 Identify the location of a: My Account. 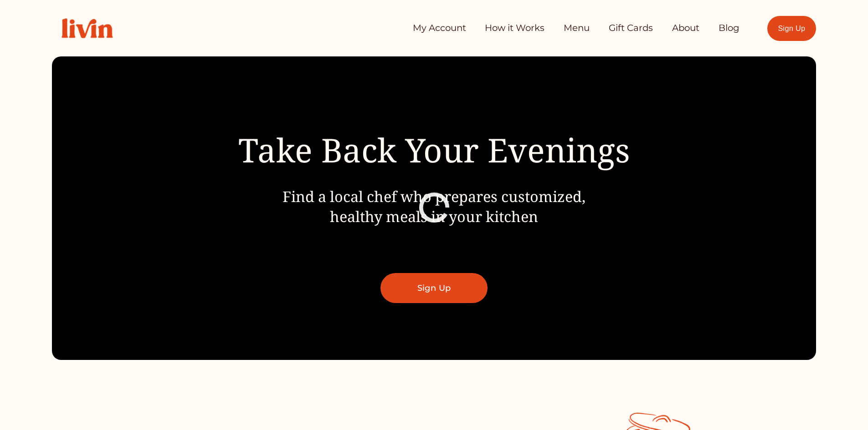
(440, 29).